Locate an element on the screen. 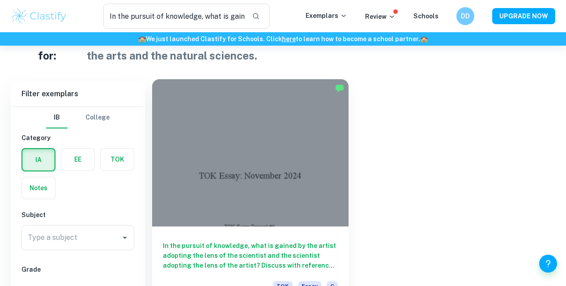  a: Clastify logo is located at coordinates (39, 16).